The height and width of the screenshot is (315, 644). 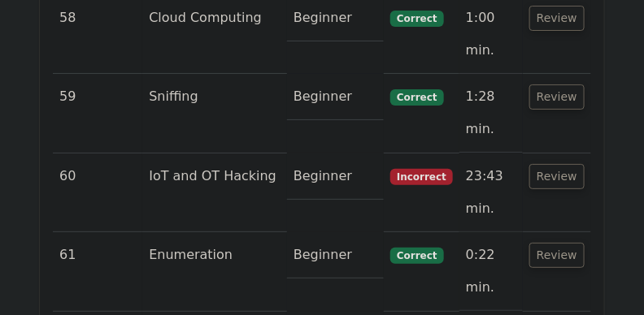 What do you see at coordinates (422, 177) in the screenshot?
I see `span: Incorrect` at bounding box center [422, 177].